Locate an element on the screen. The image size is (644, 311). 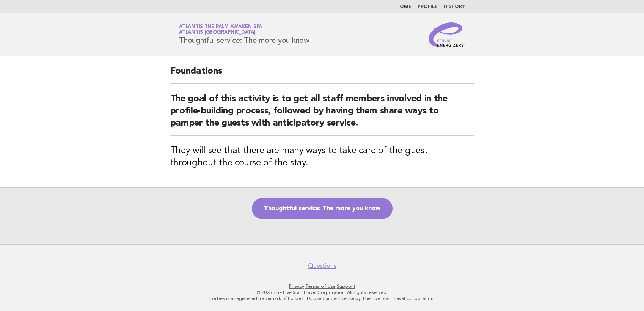
a: Profile is located at coordinates (427, 7).